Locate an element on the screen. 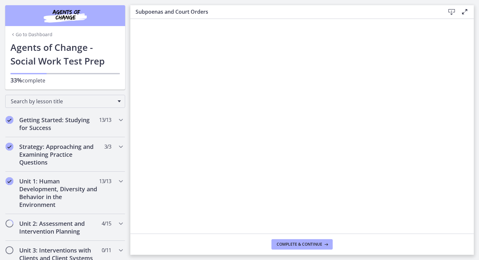 Image resolution: width=479 pixels, height=260 pixels. span: 4 / 15 is located at coordinates (106, 224).